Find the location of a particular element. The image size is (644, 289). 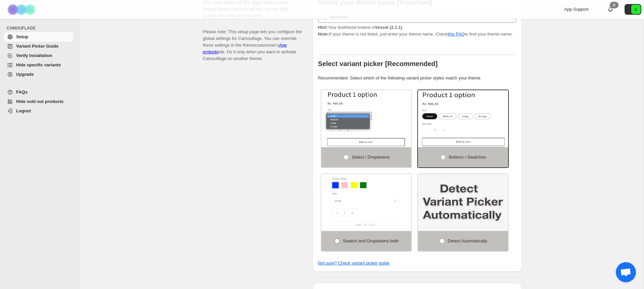

span: App Support is located at coordinates (576, 9).